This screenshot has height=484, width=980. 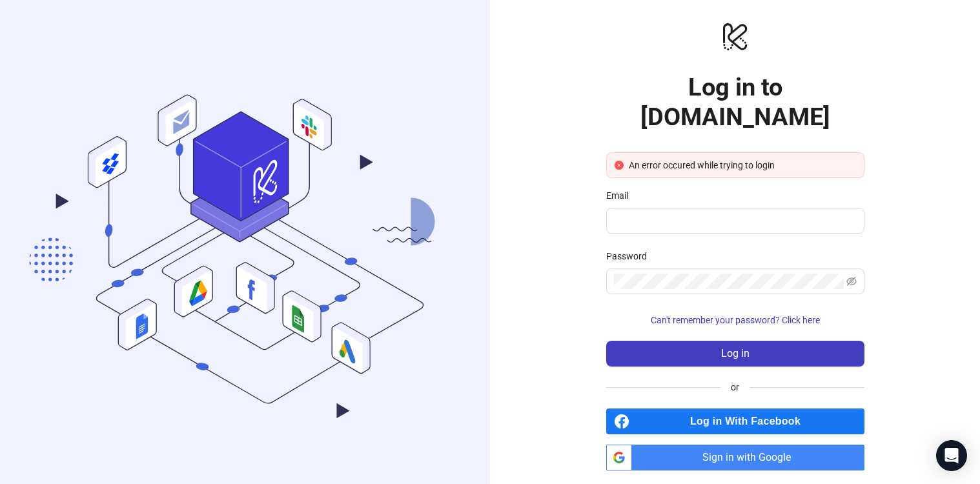 I want to click on span: Log in, so click(x=736, y=354).